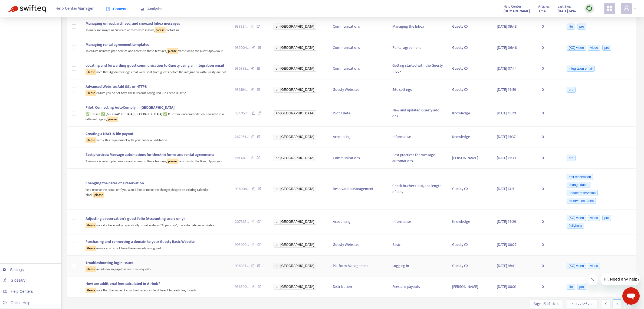 This screenshot has width=644, height=309. I want to click on td: New and updated Guesty add-ons, so click(418, 113).